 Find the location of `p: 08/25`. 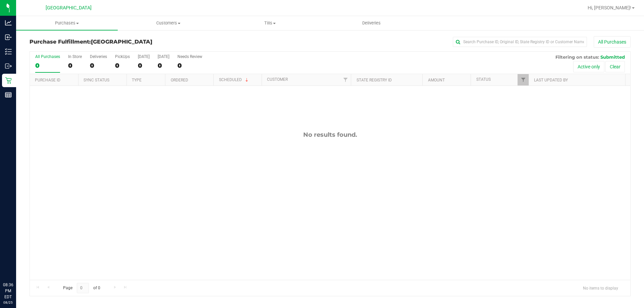

p: 08/25 is located at coordinates (8, 302).